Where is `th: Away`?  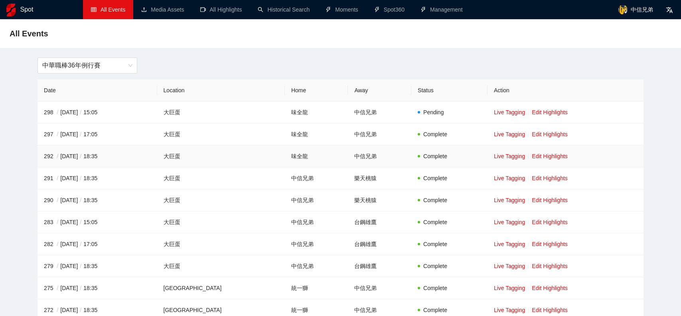
th: Away is located at coordinates (380, 90).